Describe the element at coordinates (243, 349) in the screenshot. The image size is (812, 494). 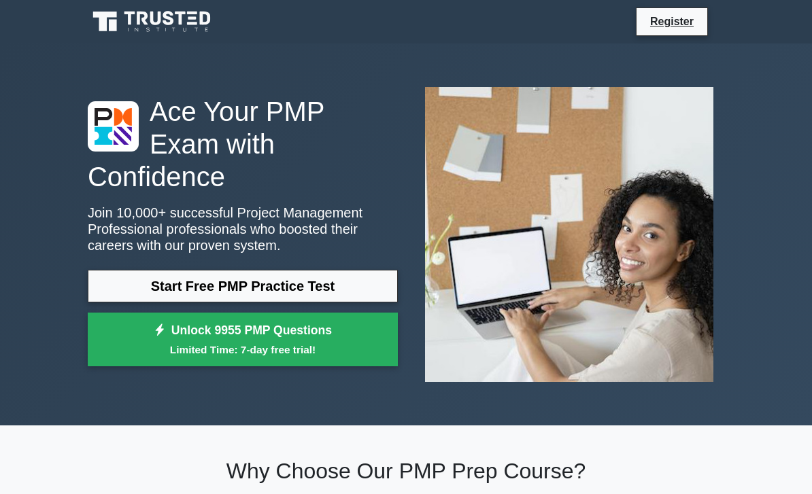
I see `small: Limited Time: 7-day free trial!` at that location.